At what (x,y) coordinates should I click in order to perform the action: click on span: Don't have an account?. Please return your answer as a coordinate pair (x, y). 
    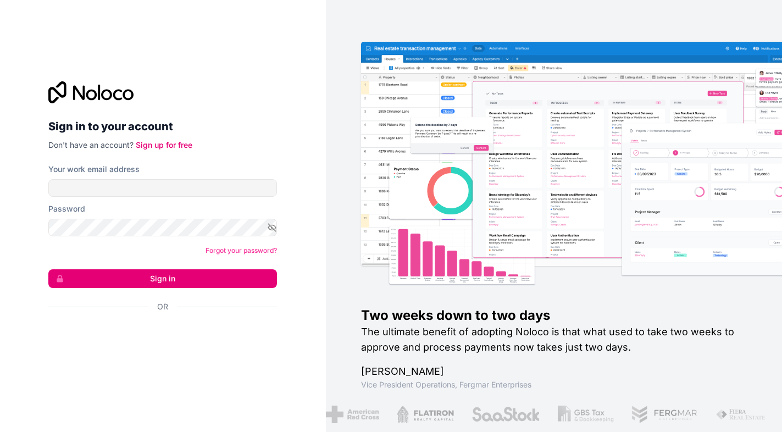
    Looking at the image, I should click on (91, 145).